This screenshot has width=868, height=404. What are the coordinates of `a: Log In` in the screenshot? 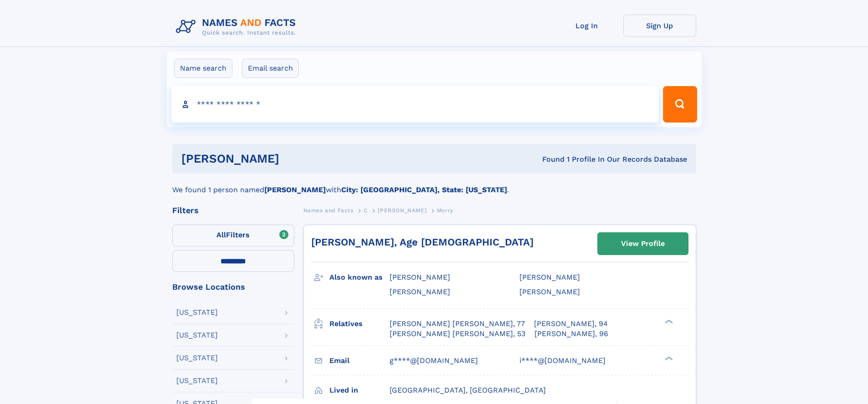 It's located at (587, 25).